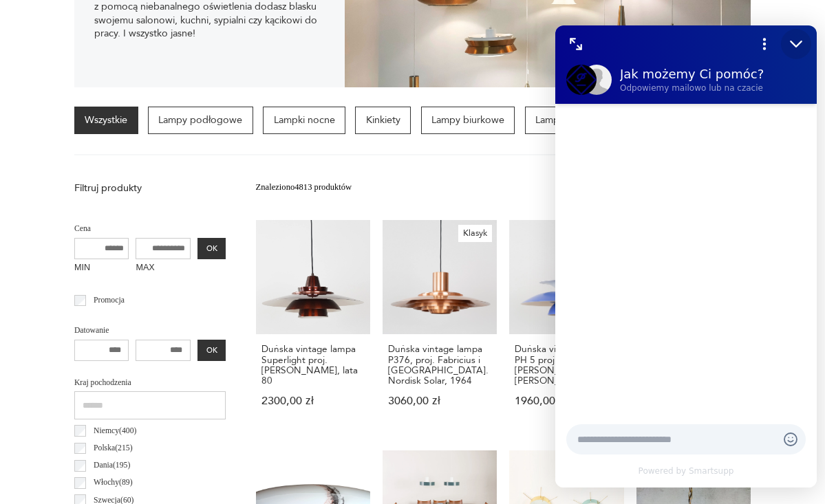  Describe the element at coordinates (304, 120) in the screenshot. I see `a: Lampki nocne` at that location.